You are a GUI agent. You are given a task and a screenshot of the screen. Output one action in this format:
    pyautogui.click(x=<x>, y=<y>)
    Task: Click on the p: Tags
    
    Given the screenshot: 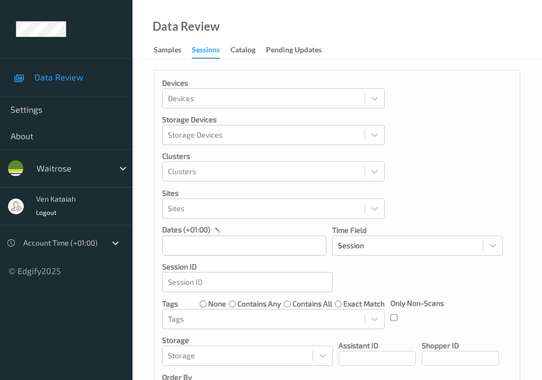 What is the action you would take?
    pyautogui.click(x=170, y=304)
    